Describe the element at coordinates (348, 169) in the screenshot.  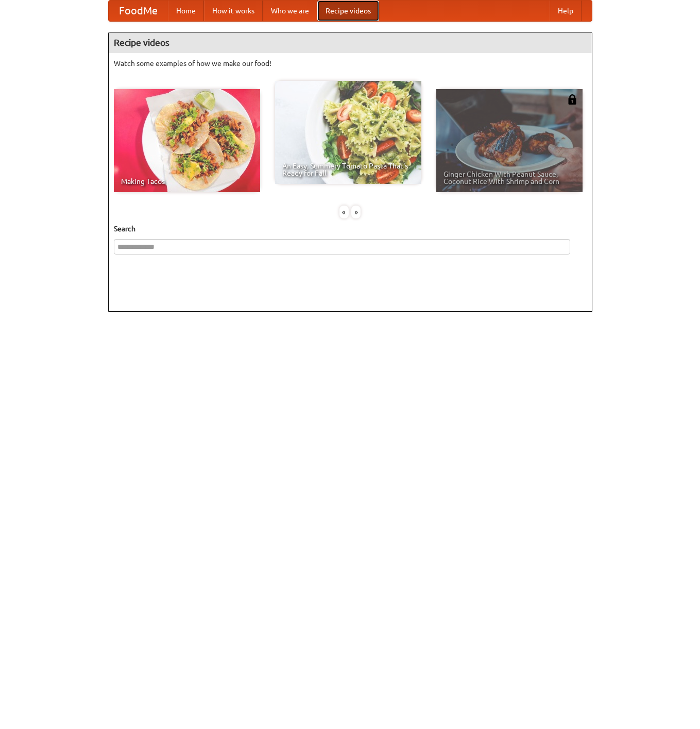
I see `span: An Easy, Summery Tomato Pasta That's Ready for Fall` at that location.